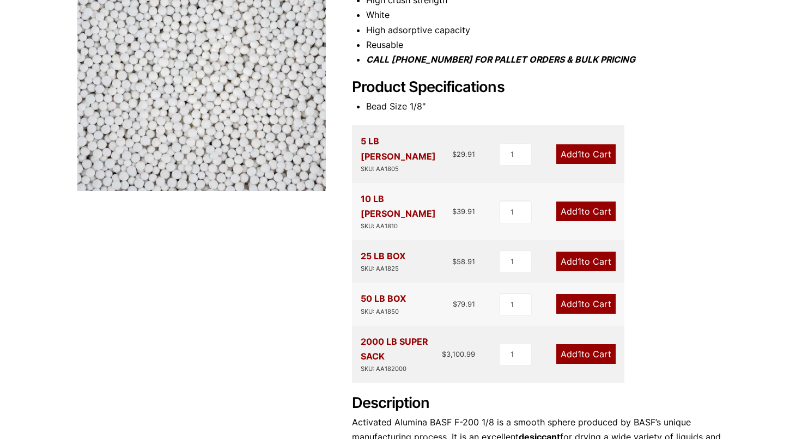 Image resolution: width=808 pixels, height=439 pixels. Describe the element at coordinates (458, 354) in the screenshot. I see `bdi: 3,100.99` at that location.